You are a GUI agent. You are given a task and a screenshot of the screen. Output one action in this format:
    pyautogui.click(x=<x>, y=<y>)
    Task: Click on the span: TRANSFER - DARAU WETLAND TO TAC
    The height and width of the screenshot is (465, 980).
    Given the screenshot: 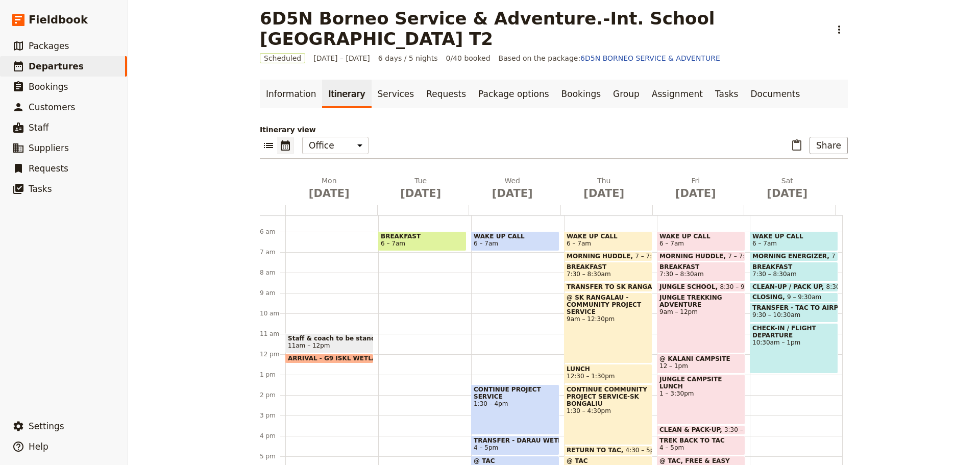 What is the action you would take?
    pyautogui.click(x=515, y=440)
    